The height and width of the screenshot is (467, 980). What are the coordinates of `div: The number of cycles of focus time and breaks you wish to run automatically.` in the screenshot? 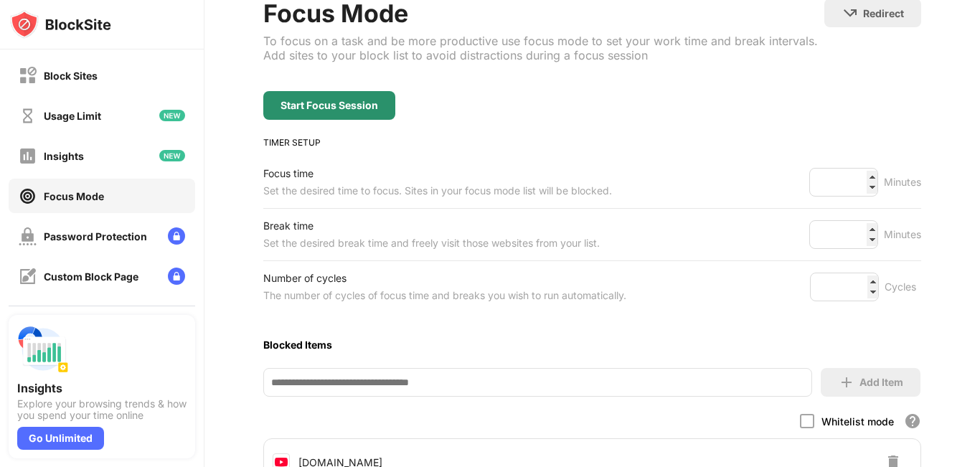 It's located at (445, 296).